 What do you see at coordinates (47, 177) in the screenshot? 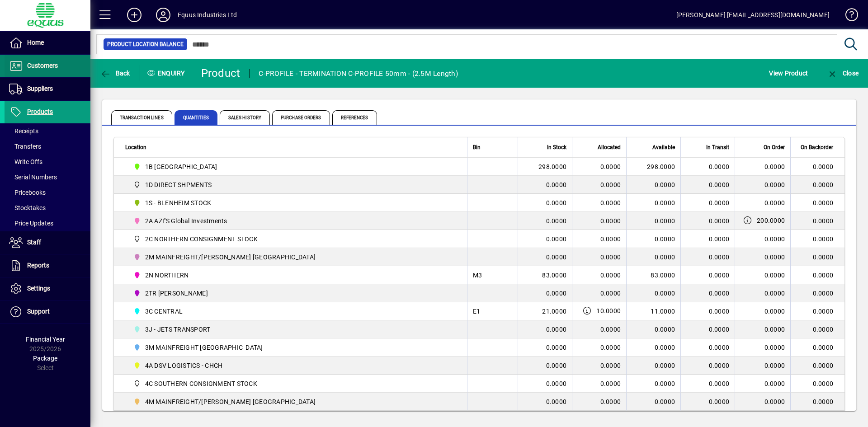
I see `a: Serial Numbers` at bounding box center [47, 177].